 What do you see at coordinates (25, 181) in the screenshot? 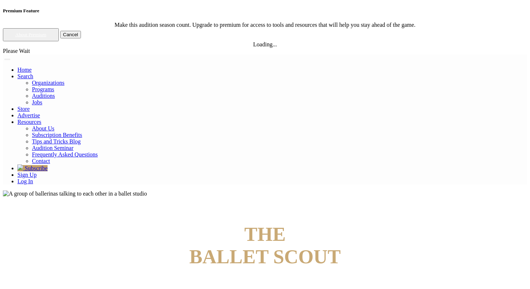
I see `a: Log In` at bounding box center [25, 181].